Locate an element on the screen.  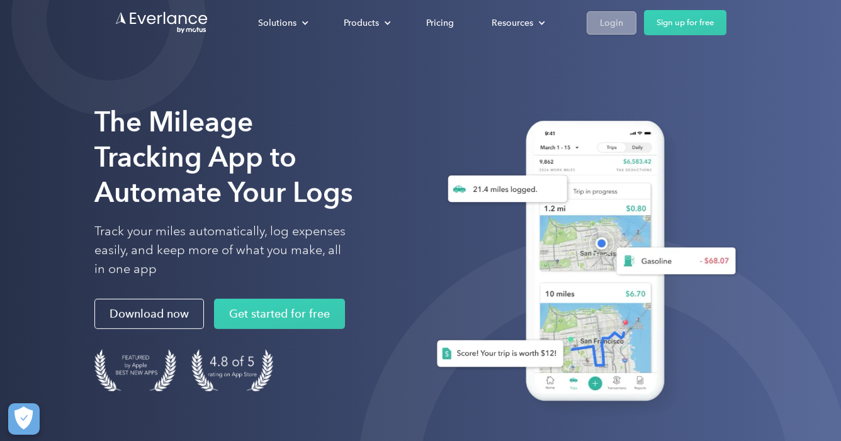
a: Go to homepage is located at coordinates (162, 23).